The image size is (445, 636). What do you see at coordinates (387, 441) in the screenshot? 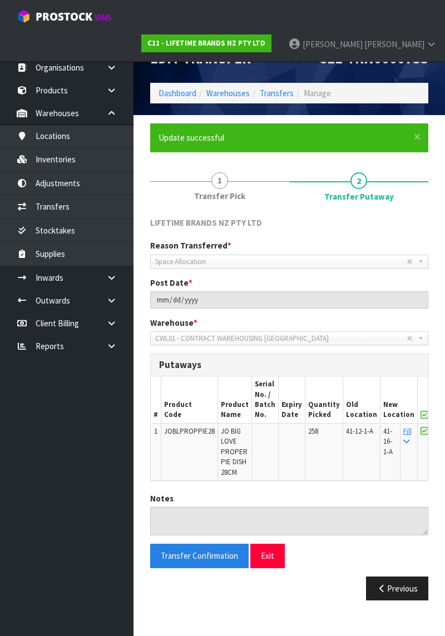
I see `span: 41-16-1-A` at bounding box center [387, 441].